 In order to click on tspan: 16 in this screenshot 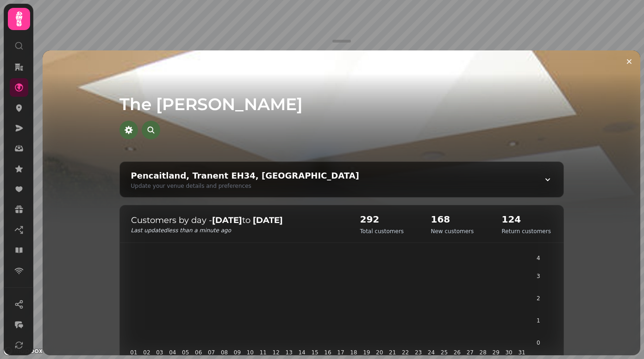, I will do `click(327, 352)`.